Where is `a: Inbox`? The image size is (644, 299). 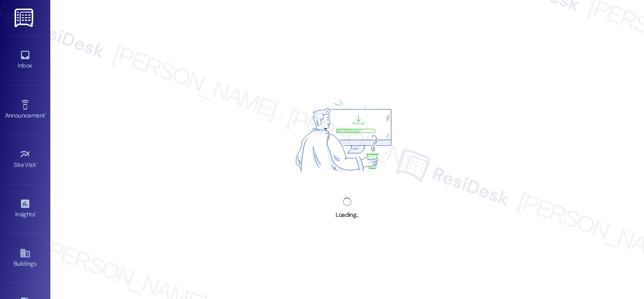 a: Inbox is located at coordinates (25, 60).